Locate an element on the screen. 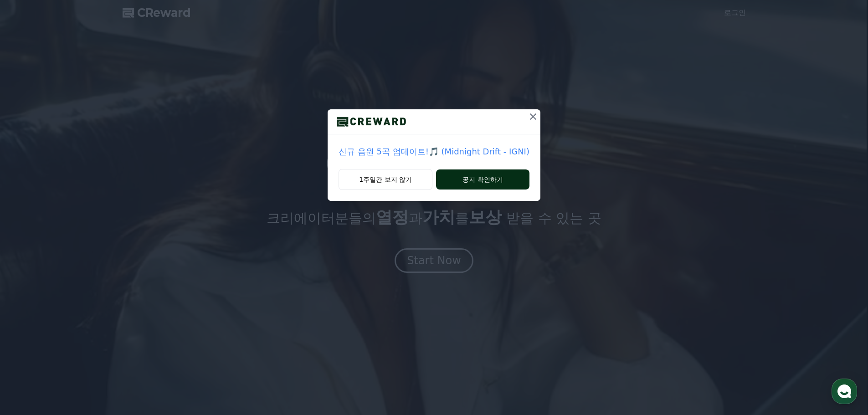 The image size is (868, 415). a: 대화 is located at coordinates (89, 300).